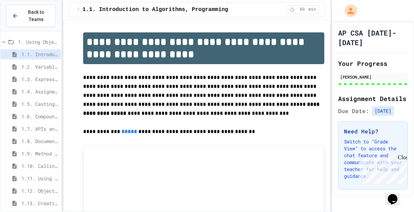  What do you see at coordinates (31, 16) in the screenshot?
I see `button: Back to Teams` at bounding box center [31, 16].